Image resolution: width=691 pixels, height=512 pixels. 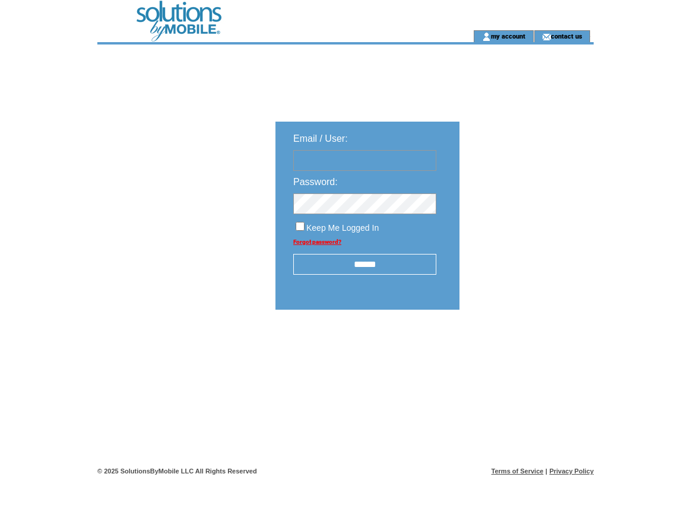 I want to click on a: Terms of Service, so click(x=518, y=471).